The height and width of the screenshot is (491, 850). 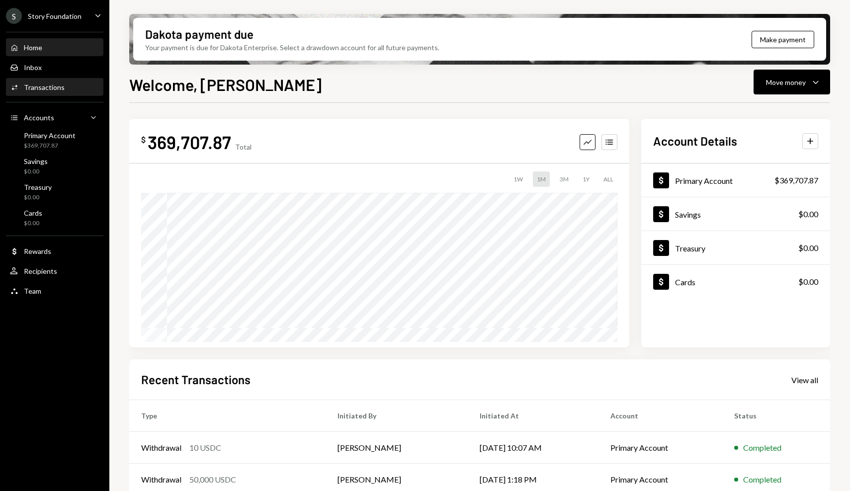 What do you see at coordinates (792, 82) in the screenshot?
I see `button: Move money` at bounding box center [792, 82].